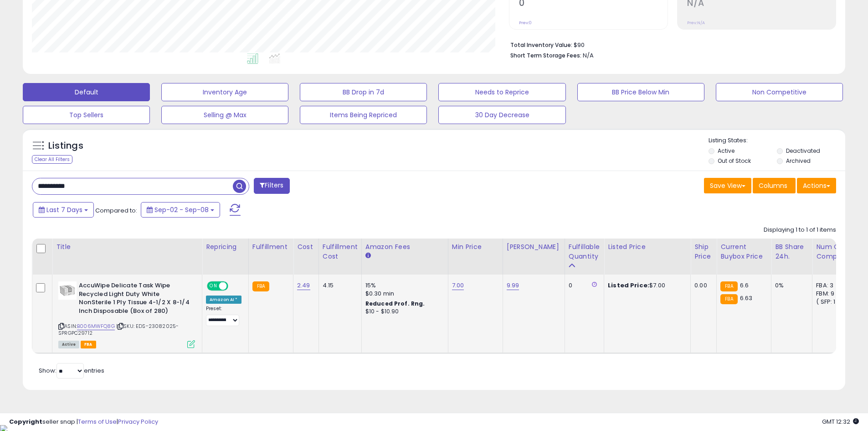 This screenshot has width=868, height=431. I want to click on div: 15%, so click(403, 285).